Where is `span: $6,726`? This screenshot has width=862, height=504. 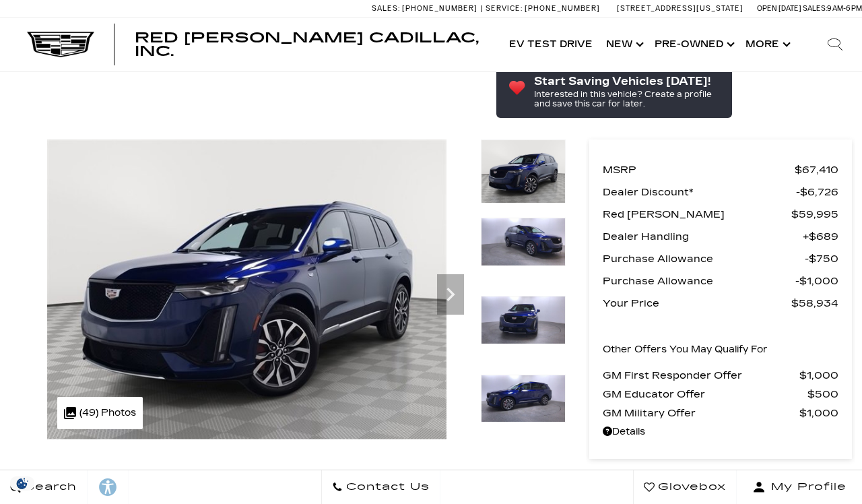
span: $6,726 is located at coordinates (817, 192).